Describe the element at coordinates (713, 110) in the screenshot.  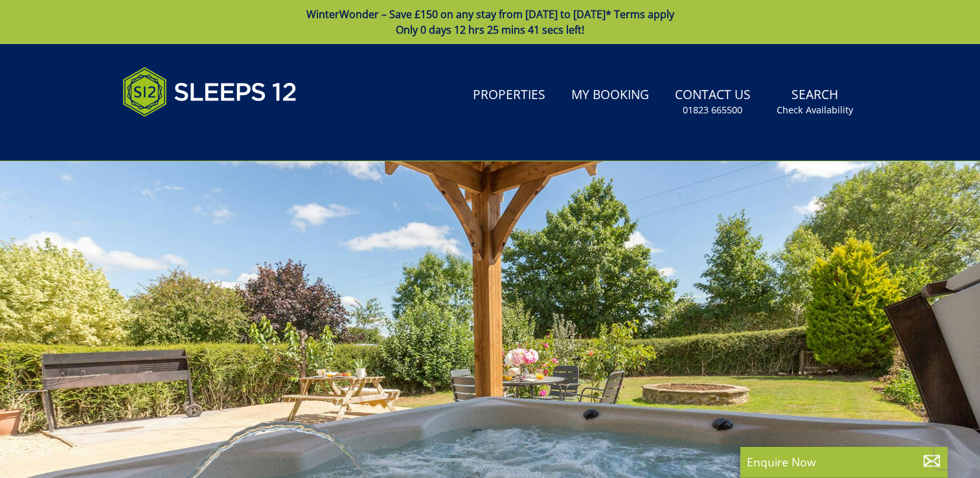
I see `small: 01823 665500` at that location.